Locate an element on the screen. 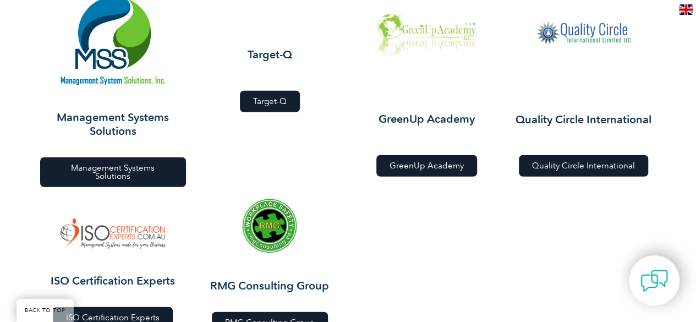 The height and width of the screenshot is (322, 696). img: en is located at coordinates (685, 9).